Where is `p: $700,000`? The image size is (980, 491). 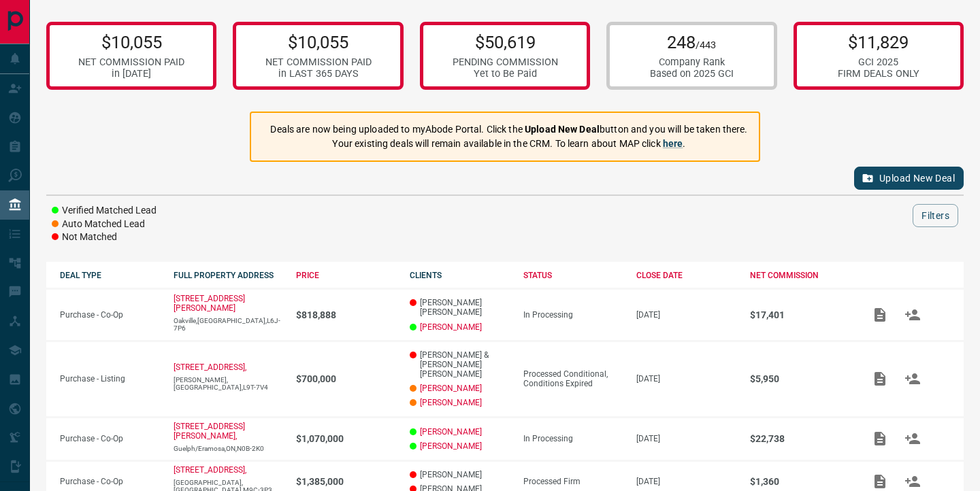 p: $700,000 is located at coordinates (346, 379).